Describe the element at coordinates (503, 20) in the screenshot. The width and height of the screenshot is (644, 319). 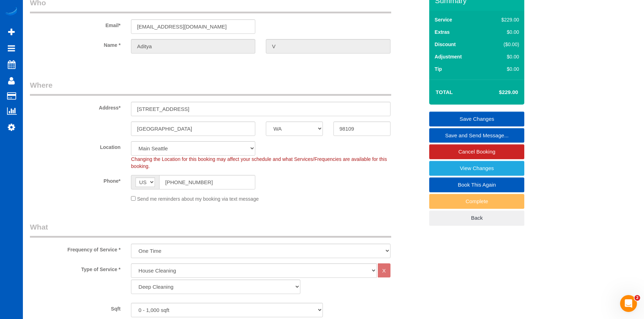
I see `div: $229.00` at that location.